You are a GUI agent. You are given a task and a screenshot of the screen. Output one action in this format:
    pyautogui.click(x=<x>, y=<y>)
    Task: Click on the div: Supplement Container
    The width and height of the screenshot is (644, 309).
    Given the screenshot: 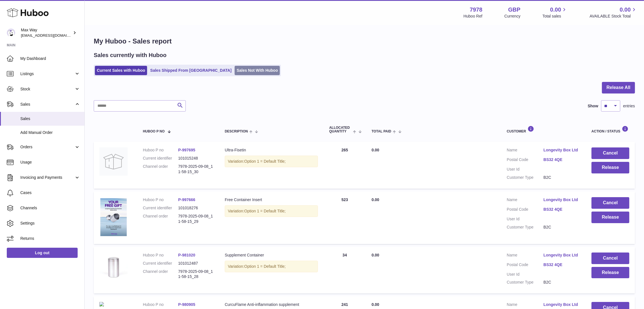 What is the action you would take?
    pyautogui.click(x=271, y=255)
    